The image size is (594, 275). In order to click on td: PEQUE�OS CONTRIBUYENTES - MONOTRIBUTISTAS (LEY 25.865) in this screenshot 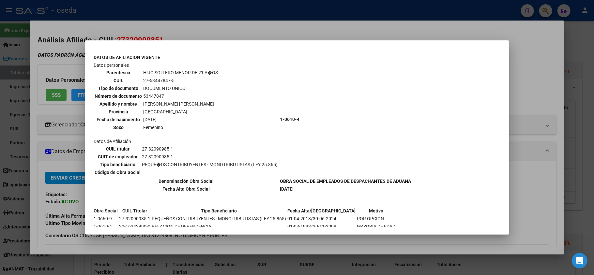, I will do `click(210, 165)`.